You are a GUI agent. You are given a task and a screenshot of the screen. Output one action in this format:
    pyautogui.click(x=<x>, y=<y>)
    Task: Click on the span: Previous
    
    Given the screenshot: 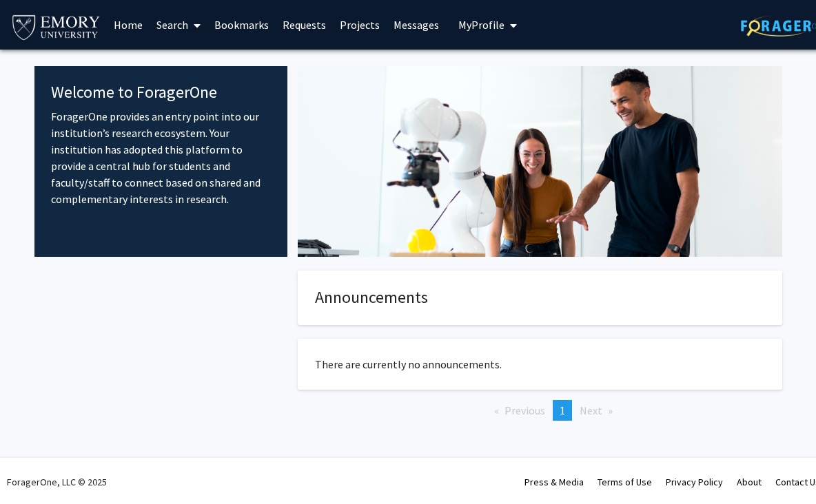 What is the action you would take?
    pyautogui.click(x=524, y=411)
    